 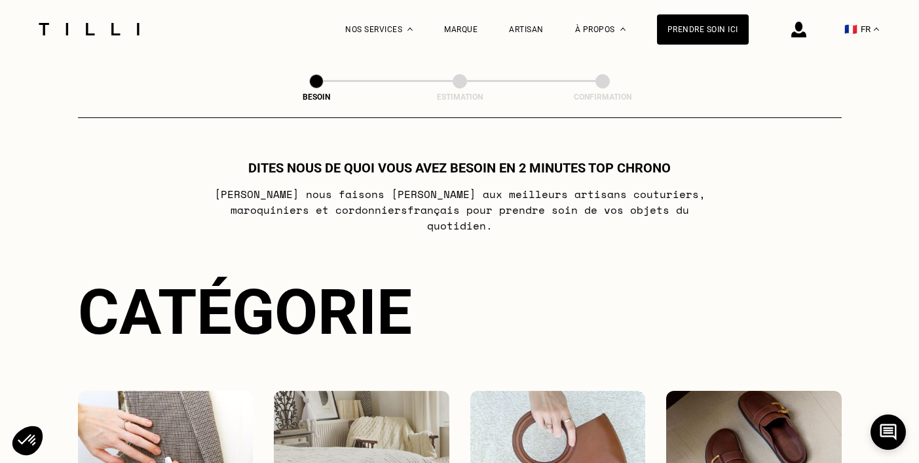 What do you see at coordinates (89, 29) in the screenshot?
I see `a: Logo du service de couturière Tilli` at bounding box center [89, 29].